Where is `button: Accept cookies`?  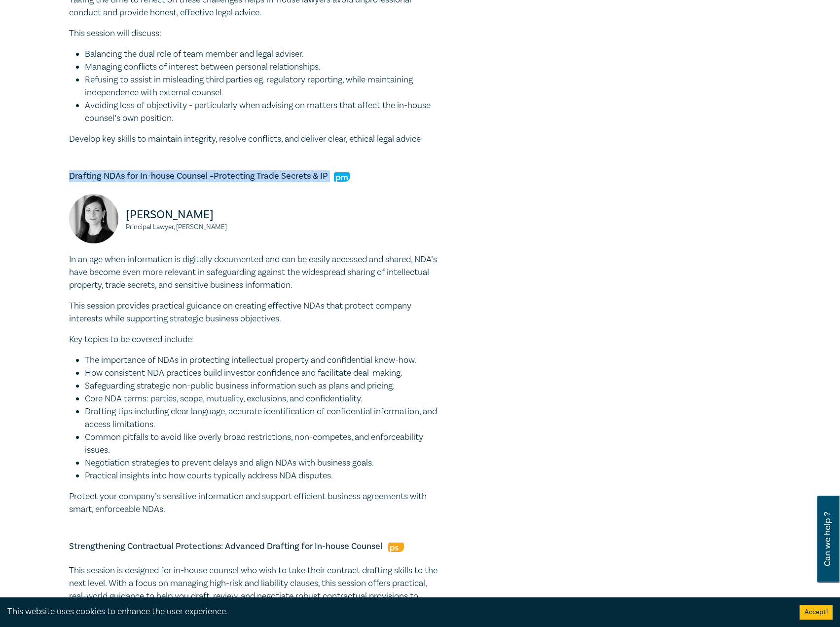
button: Accept cookies is located at coordinates (816, 612).